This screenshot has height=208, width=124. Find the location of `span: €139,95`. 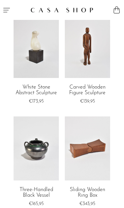

span: €139,95 is located at coordinates (87, 101).